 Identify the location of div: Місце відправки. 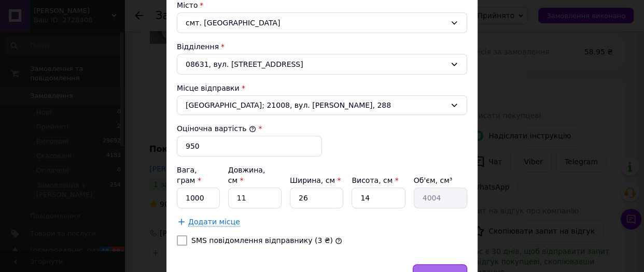
(322, 88).